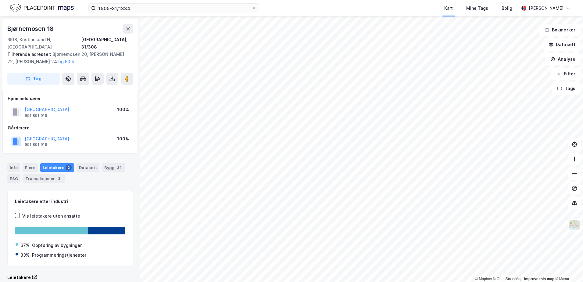  Describe the element at coordinates (30, 54) in the screenshot. I see `span: Tilhørende adresser:` at that location.